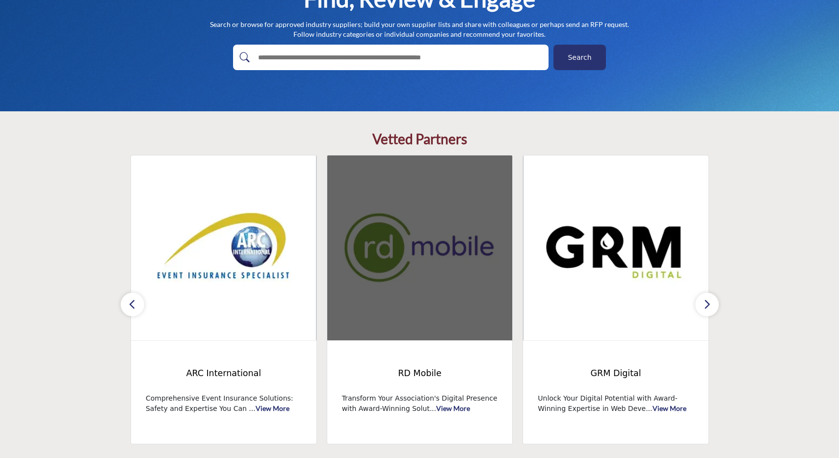 The height and width of the screenshot is (458, 839). I want to click on img: RD Mobile, so click(420, 248).